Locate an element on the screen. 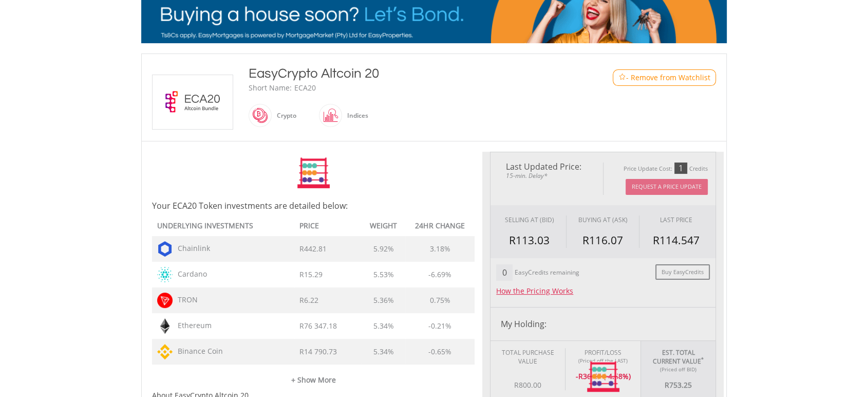 The height and width of the screenshot is (397, 868). img: TOKEN.TRX.png is located at coordinates (165, 300).